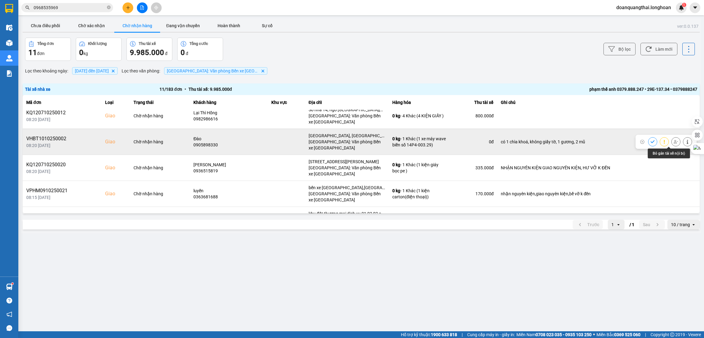  What do you see at coordinates (659, 49) in the screenshot?
I see `button: Làm mới` at bounding box center [659, 49].